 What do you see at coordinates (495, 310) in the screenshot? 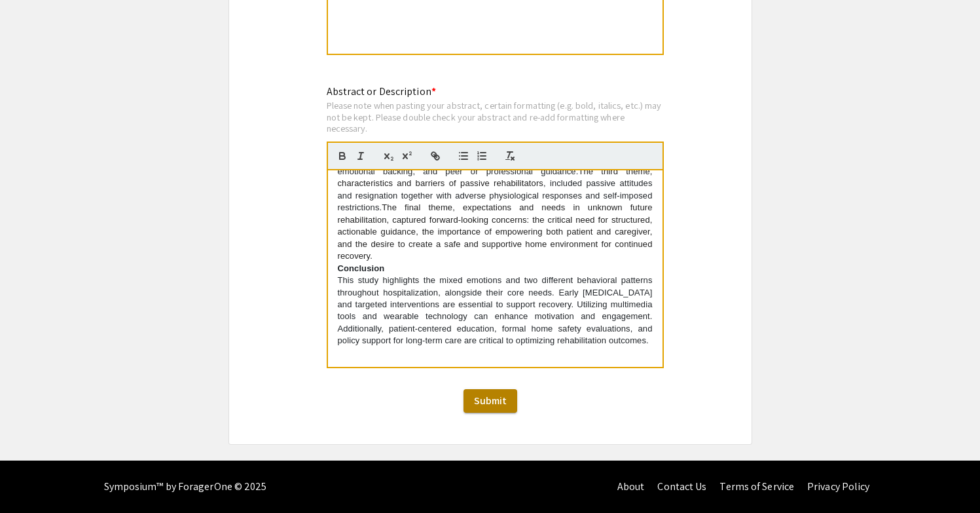
I see `p: This study highlights the mixed emotions and two different behavioral patterns throughout hospita...` at bounding box center [495, 310].